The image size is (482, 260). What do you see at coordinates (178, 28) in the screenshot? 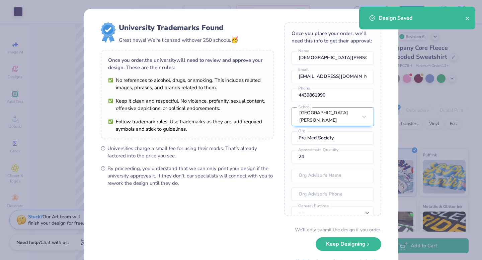
I see `div: University Trademarks Found` at bounding box center [178, 28].